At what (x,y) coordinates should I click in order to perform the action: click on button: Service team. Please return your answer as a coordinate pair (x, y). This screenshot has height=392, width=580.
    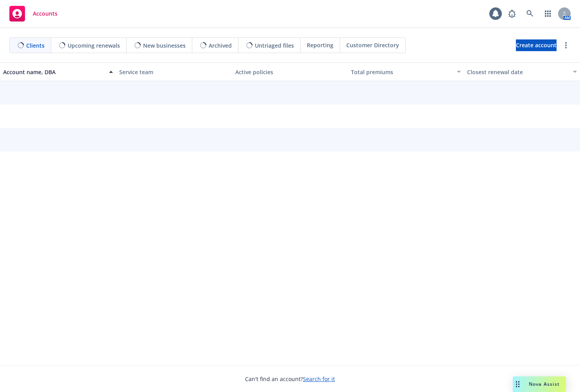
    Looking at the image, I should click on (174, 72).